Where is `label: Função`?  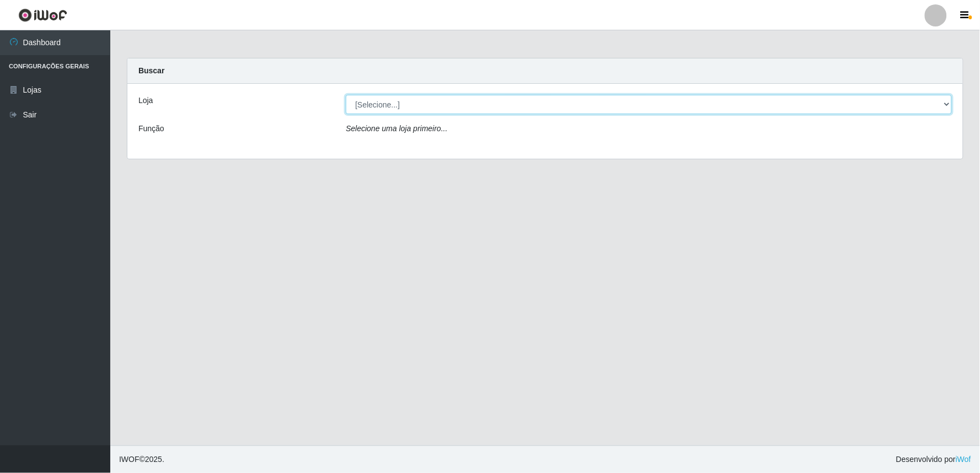 label: Função is located at coordinates (151, 128).